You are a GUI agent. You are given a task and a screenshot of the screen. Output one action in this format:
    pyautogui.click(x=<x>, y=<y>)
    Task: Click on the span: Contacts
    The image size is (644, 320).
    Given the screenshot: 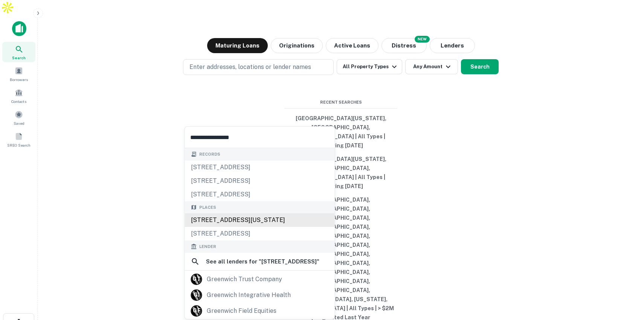 What is the action you would take?
    pyautogui.click(x=19, y=101)
    